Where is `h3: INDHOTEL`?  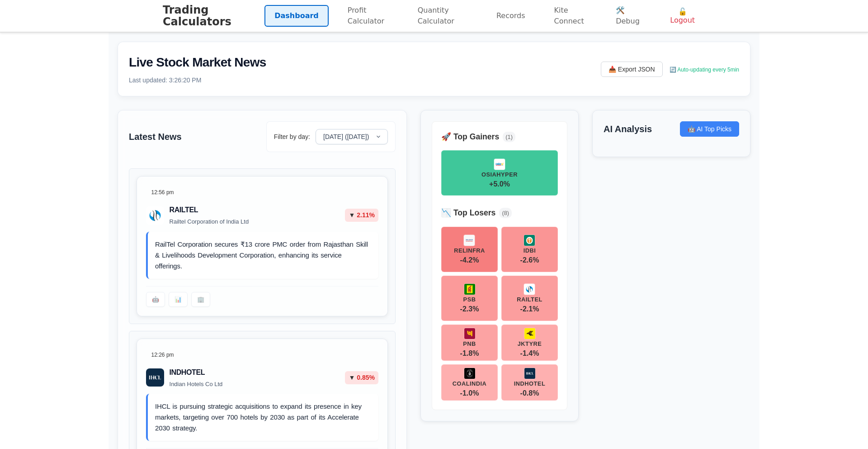
h3: INDHOTEL is located at coordinates (196, 373).